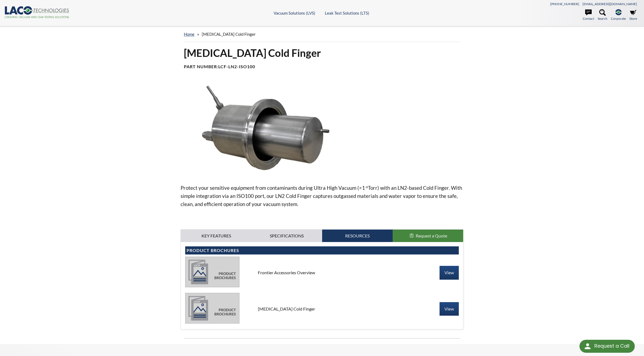 The height and width of the screenshot is (356, 644). Describe the element at coordinates (189, 34) in the screenshot. I see `a: home` at that location.